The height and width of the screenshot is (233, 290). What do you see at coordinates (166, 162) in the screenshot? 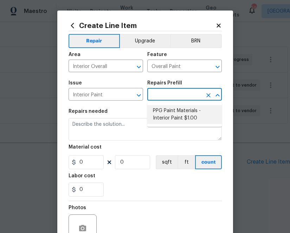
I see `button: sqft` at bounding box center [166, 162].